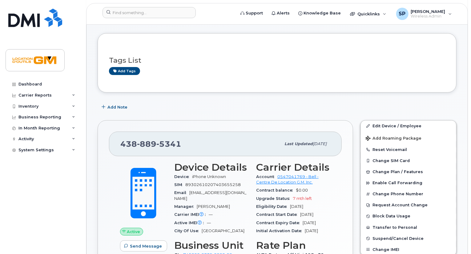 The image size is (471, 254). I want to click on span: Add Roaming Package, so click(393, 139).